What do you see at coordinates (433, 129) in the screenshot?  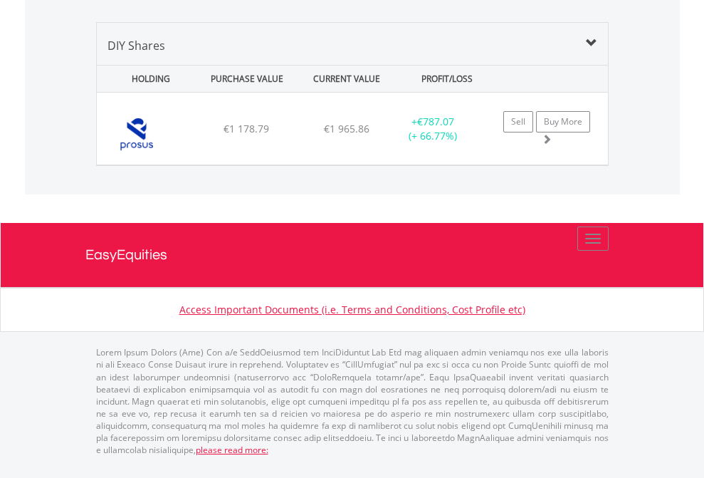 I see `div: + (+ 66.77%)` at bounding box center [433, 129].